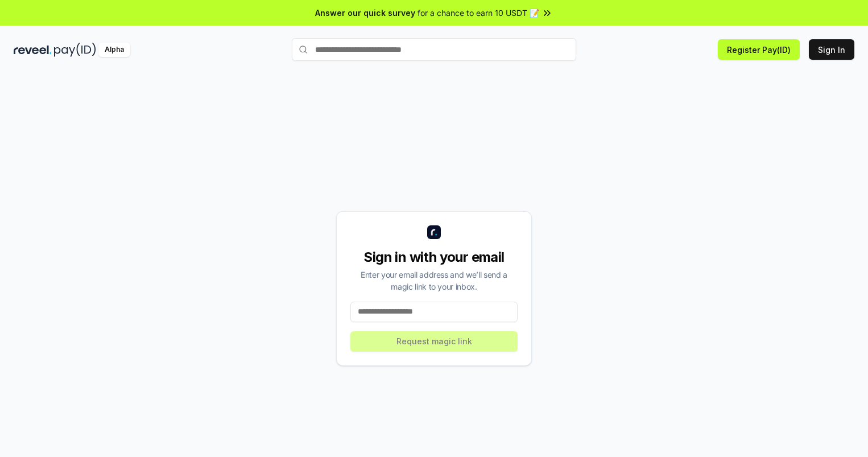  Describe the element at coordinates (434, 232) in the screenshot. I see `img: logo_small` at that location.